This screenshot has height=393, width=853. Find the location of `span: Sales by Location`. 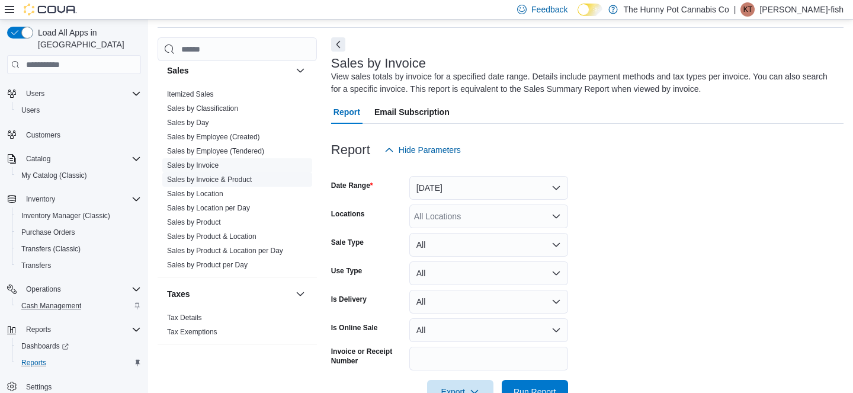

span: Sales by Location is located at coordinates (195, 194).